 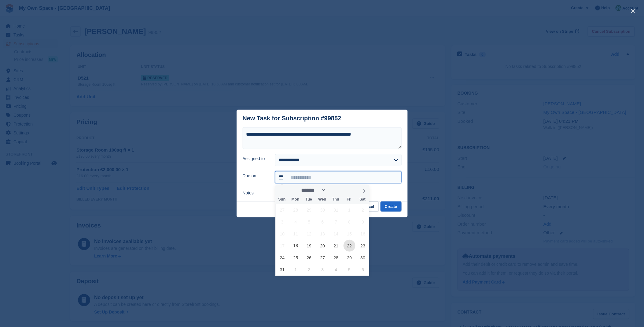 What do you see at coordinates (336, 209) in the screenshot?
I see `span: July 31, 2025` at bounding box center [336, 209].